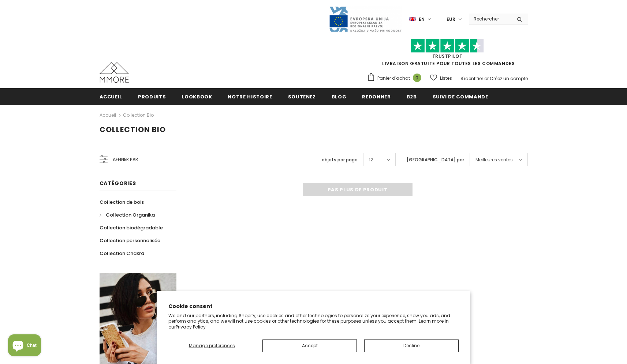  What do you see at coordinates (302, 96) in the screenshot?
I see `a: soutenez` at bounding box center [302, 96].